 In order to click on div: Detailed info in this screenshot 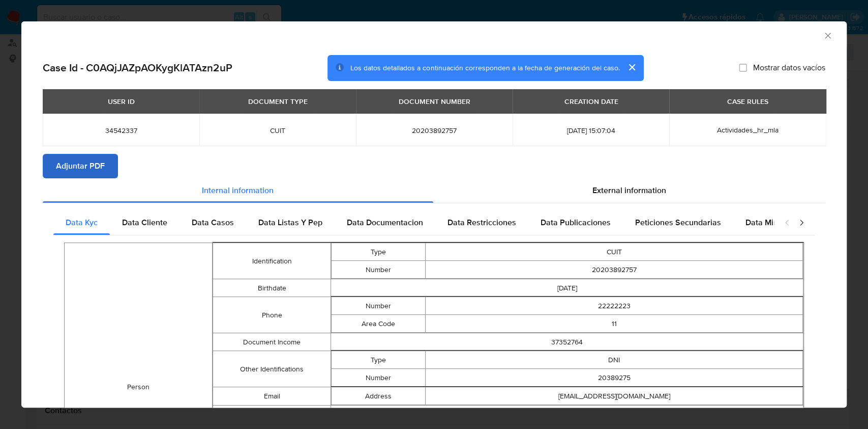, I will do `click(434, 191)`.